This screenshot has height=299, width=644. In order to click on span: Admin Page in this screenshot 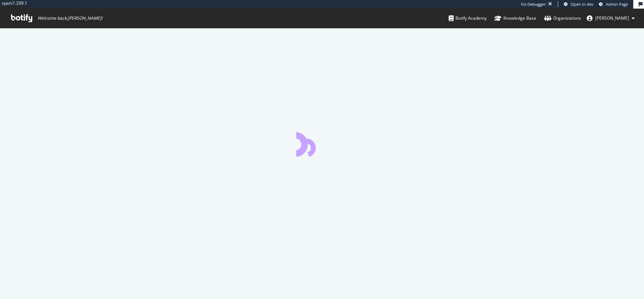, I will do `click(617, 4)`.